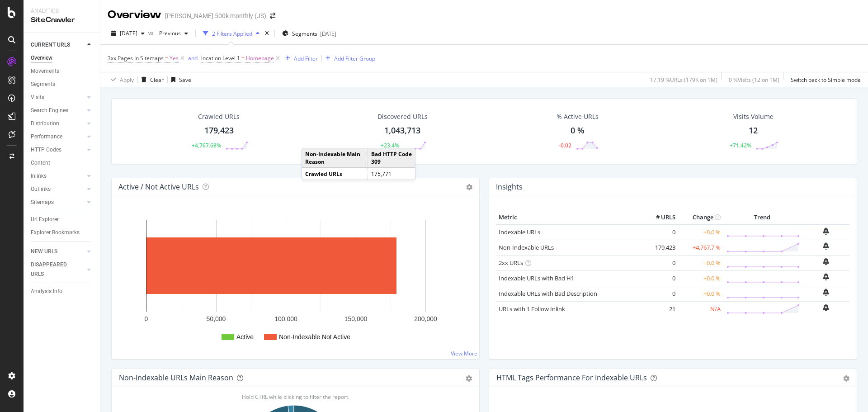 This screenshot has height=412, width=868. I want to click on h4: Insights, so click(509, 186).